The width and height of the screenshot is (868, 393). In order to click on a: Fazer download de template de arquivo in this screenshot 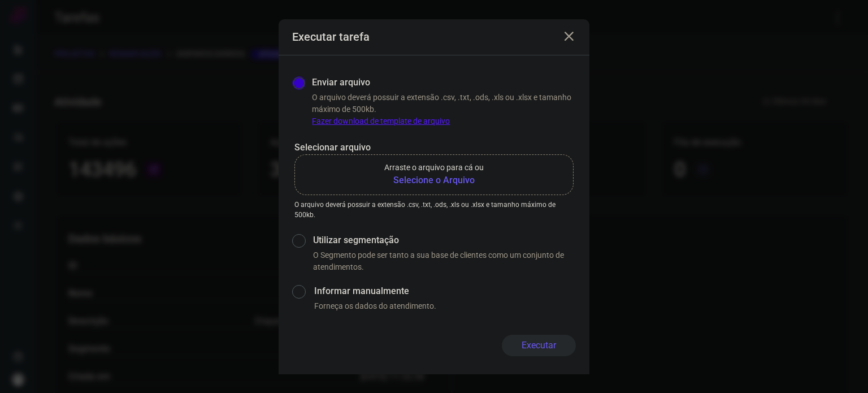, I will do `click(381, 121)`.